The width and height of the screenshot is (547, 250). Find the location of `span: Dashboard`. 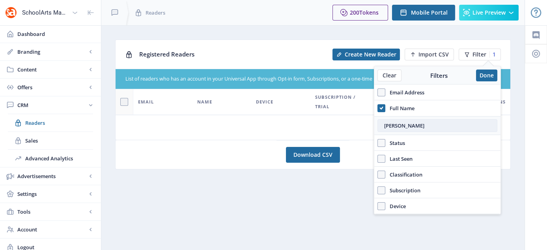

span: Dashboard is located at coordinates (56, 34).